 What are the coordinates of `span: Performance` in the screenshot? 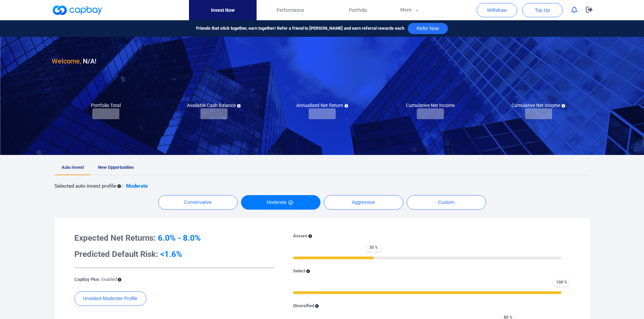 It's located at (290, 10).